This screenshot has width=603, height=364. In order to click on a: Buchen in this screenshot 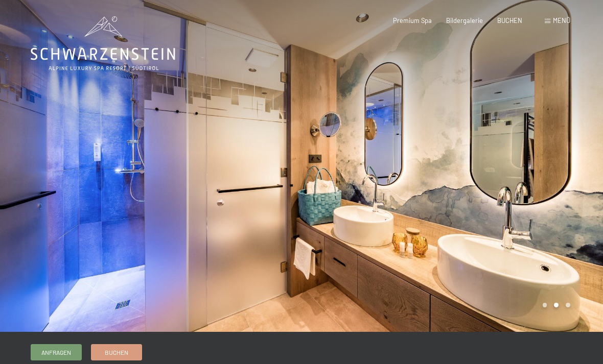, I will do `click(116, 352)`.